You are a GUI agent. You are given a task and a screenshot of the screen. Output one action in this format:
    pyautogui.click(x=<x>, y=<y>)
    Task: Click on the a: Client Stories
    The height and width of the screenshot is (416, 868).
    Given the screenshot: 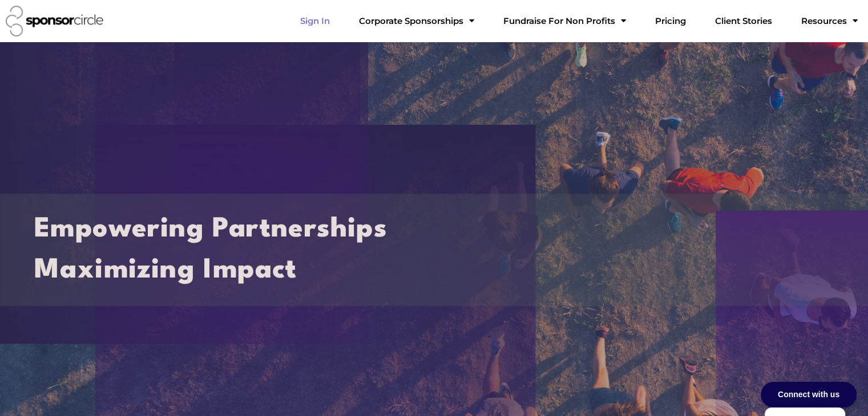 What is the action you would take?
    pyautogui.click(x=743, y=21)
    